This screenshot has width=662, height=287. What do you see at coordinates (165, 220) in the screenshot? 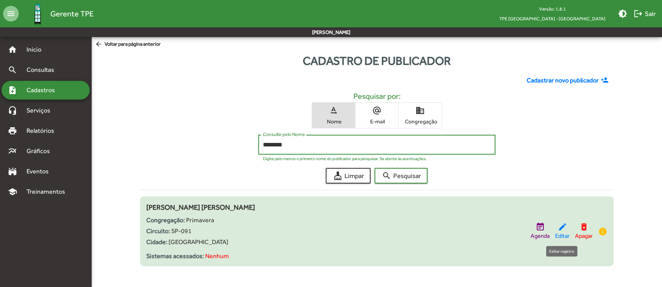
I see `strong: Congregação:` at bounding box center [165, 220].